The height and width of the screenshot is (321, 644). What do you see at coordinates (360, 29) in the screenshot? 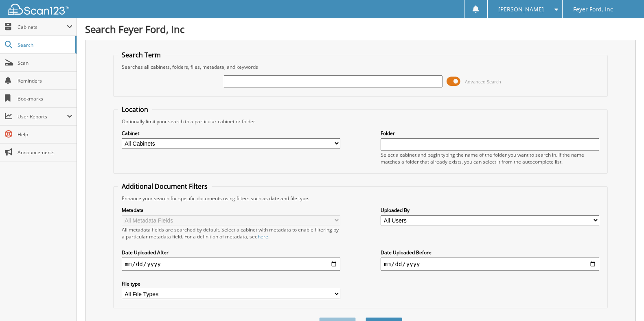
I see `h1: Search Feyer Ford, Inc` at bounding box center [360, 29].